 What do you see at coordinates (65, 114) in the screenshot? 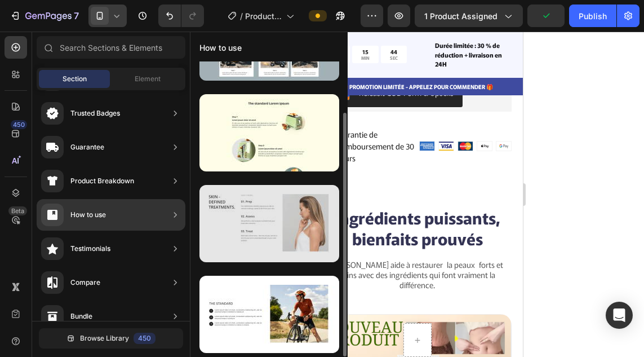
I see `p: Garantie de remboursement de 30 jours` at bounding box center [65, 114].